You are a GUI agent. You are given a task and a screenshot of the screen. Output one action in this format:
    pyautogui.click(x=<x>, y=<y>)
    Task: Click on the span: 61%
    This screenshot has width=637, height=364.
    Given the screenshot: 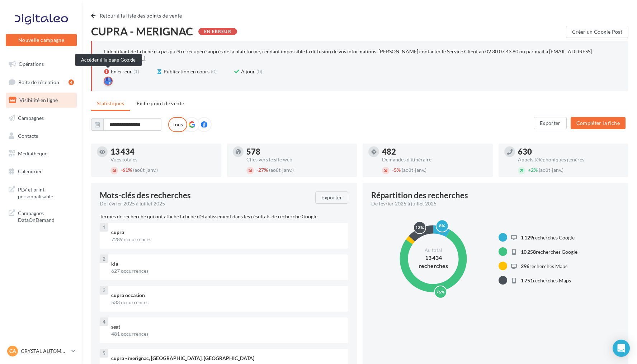 What is the action you would take?
    pyautogui.click(x=126, y=170)
    